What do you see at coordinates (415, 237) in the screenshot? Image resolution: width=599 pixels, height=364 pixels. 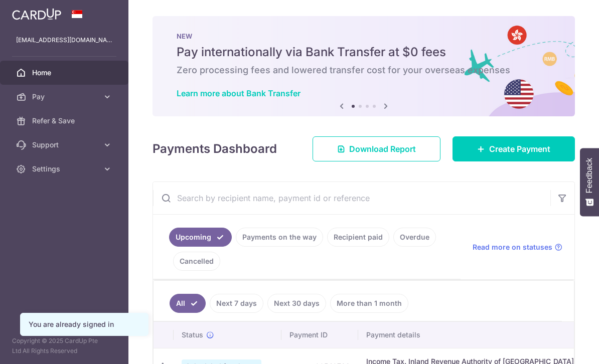 I see `a: Overdue` at bounding box center [415, 237].